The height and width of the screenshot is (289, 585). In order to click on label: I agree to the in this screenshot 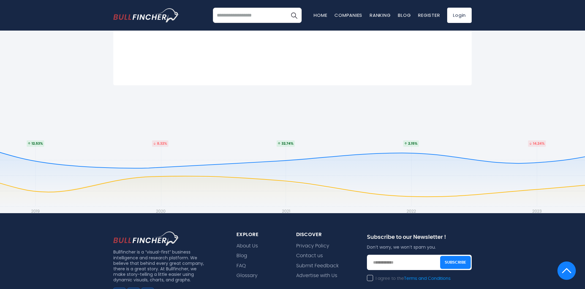, I will do `click(408, 279)`.